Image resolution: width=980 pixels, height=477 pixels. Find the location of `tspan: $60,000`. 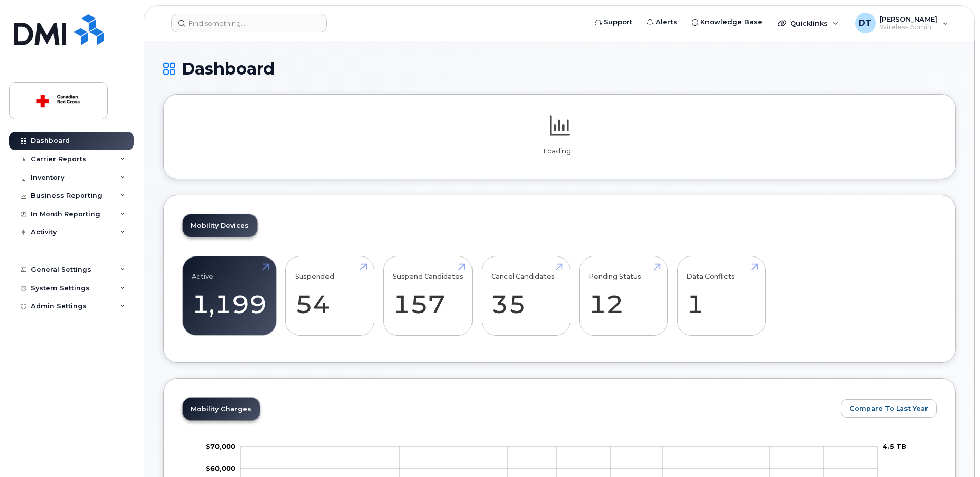

tspan: $60,000 is located at coordinates (221, 468).